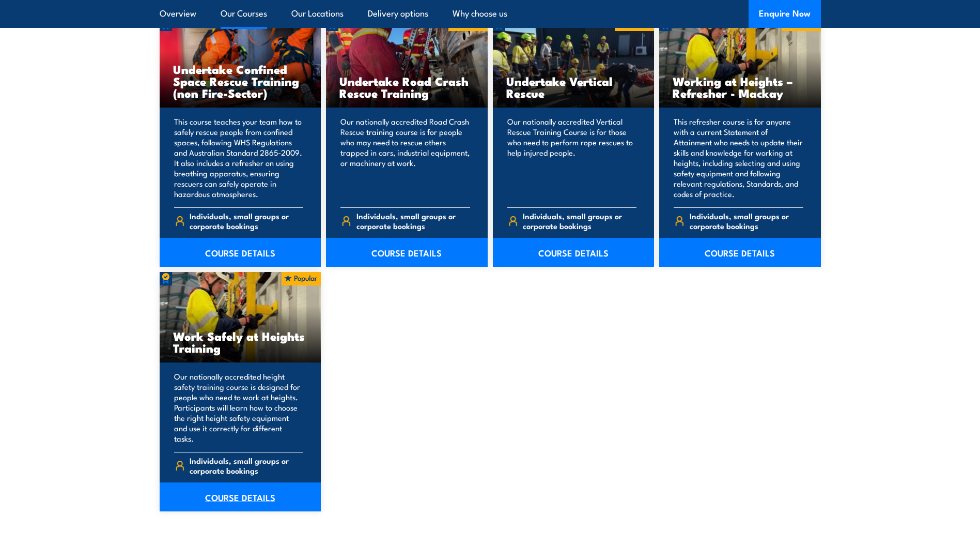  Describe the element at coordinates (405, 158) in the screenshot. I see `p: Our nationally accredited Road Crash Rescue training course is for people who may need to rescue ...` at that location.